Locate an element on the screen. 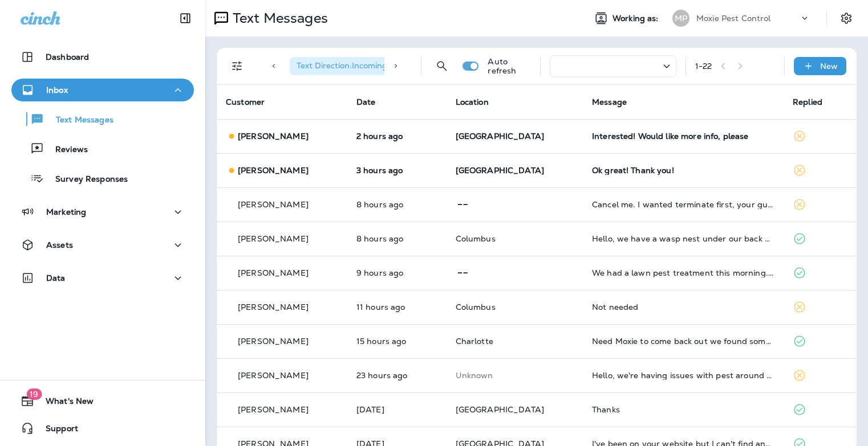  p: Data is located at coordinates (56, 278).